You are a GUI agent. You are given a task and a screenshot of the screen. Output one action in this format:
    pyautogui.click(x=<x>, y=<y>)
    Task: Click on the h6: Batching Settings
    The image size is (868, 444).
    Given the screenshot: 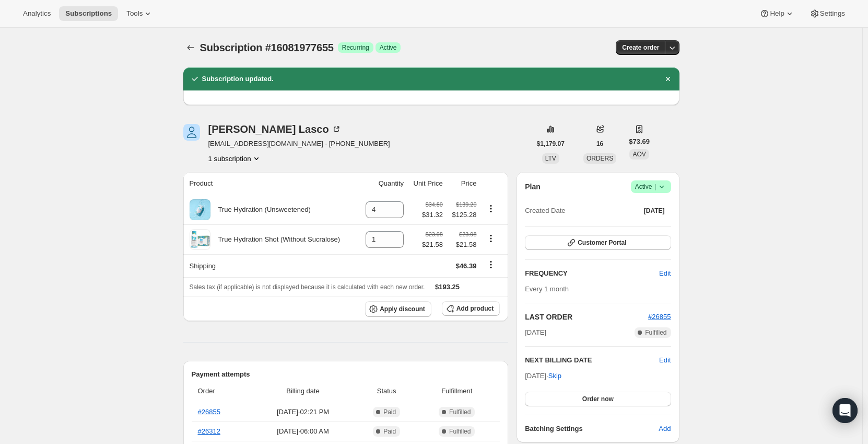 What is the action you would take?
    pyautogui.click(x=592, y=429)
    